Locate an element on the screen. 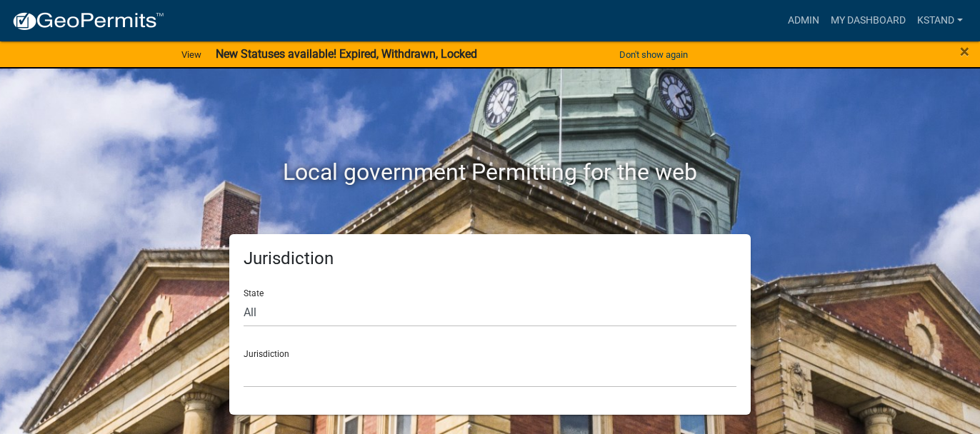 This screenshot has height=434, width=980. h2: Local government Permitting for the web is located at coordinates (490, 172).